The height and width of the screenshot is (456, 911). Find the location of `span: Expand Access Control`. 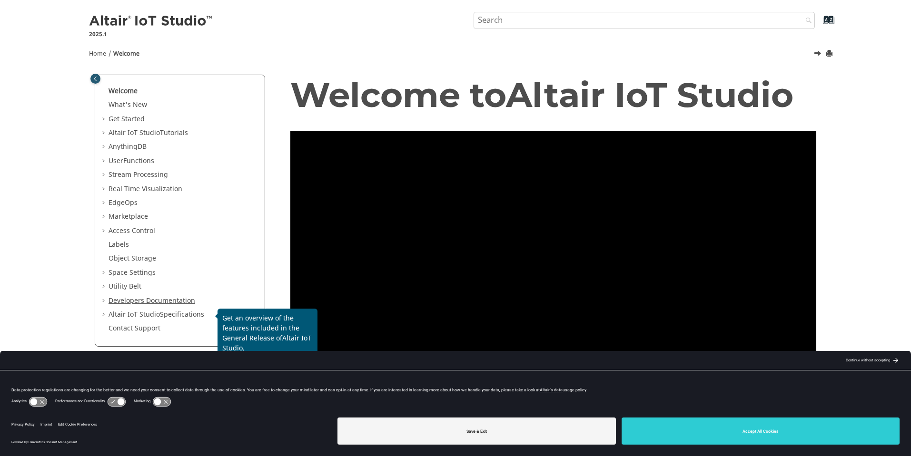

span: Expand Access Control is located at coordinates (105, 231).